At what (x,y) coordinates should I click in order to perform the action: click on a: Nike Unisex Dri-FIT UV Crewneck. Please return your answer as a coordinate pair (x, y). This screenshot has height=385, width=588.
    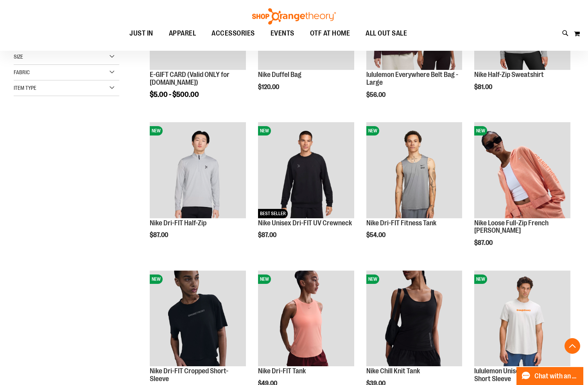
    Looking at the image, I should click on (305, 223).